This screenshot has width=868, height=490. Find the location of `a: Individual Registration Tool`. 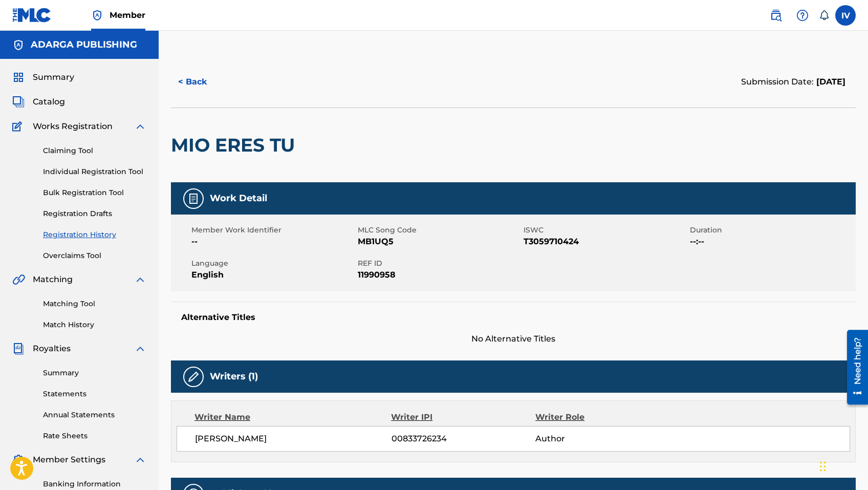

a: Individual Registration Tool is located at coordinates (94, 172).